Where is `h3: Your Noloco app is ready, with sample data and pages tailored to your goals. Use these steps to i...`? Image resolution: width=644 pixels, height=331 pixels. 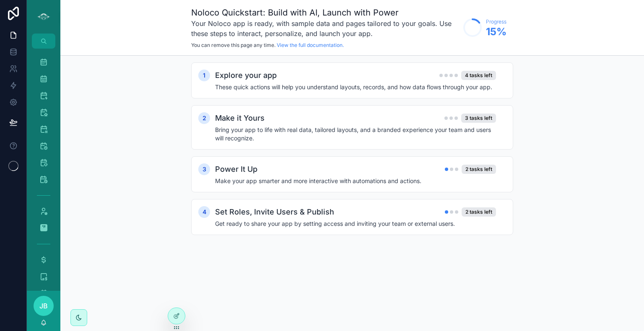
h3: Your Noloco app is ready, with sample data and pages tailored to your goals. Use these steps to i... is located at coordinates (325, 28).